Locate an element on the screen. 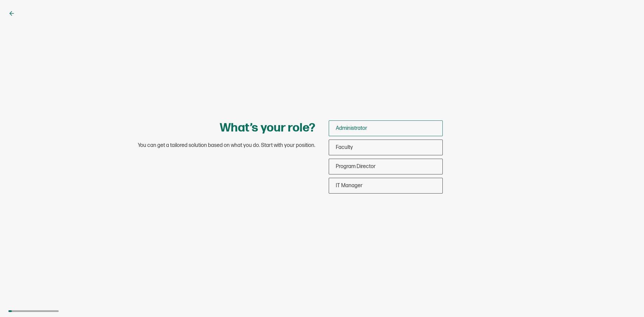  h1: What’s your role? is located at coordinates (267, 128).